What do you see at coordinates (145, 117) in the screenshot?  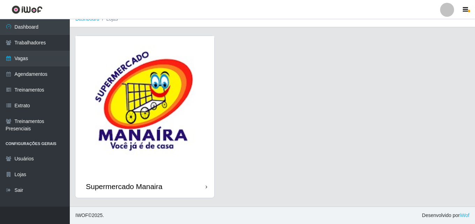 I see `a: Supermercado Manaira` at bounding box center [145, 117].